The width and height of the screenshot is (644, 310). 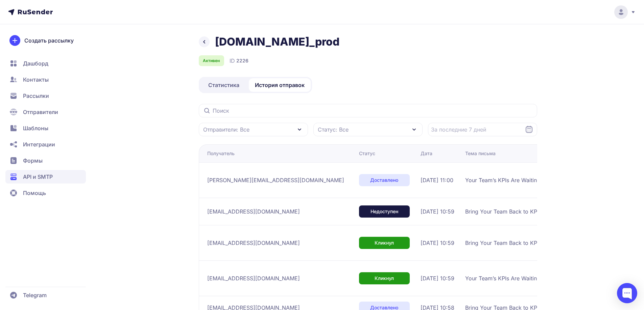 What do you see at coordinates (426, 154) in the screenshot?
I see `div: Дата` at bounding box center [426, 154].